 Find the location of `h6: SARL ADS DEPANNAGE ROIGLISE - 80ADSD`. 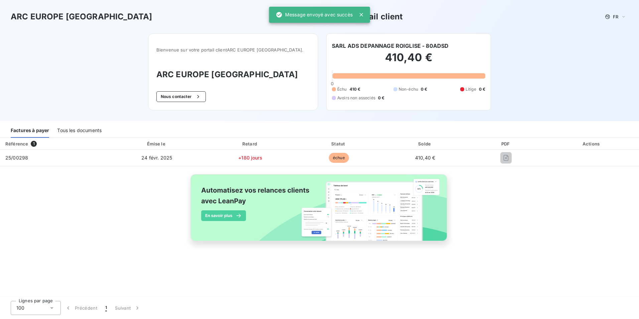

h6: SARL ADS DEPANNAGE ROIGLISE - 80ADSD is located at coordinates (390, 46).